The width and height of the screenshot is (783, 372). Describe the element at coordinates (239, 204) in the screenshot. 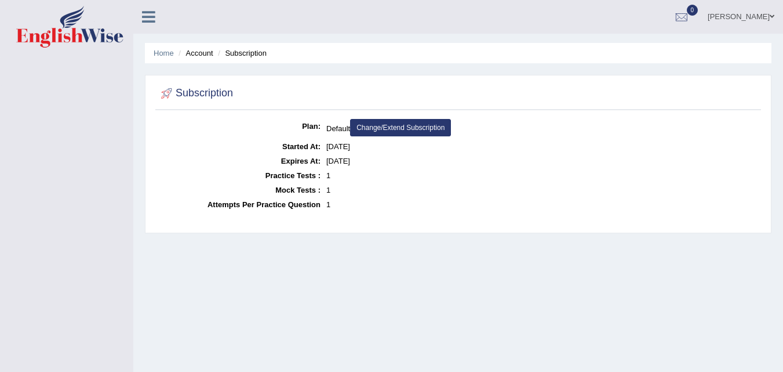

I see `dt: Attempts Per Practice Question` at that location.